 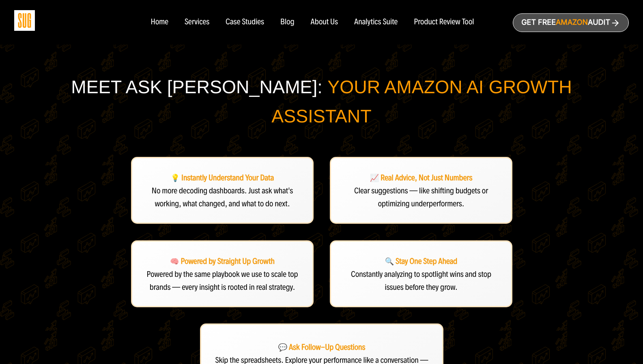 I want to click on div: Product Review Tool, so click(x=444, y=23).